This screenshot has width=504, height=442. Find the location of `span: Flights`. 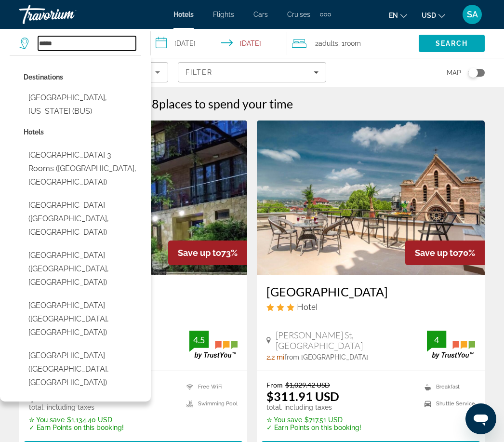

span: Flights is located at coordinates (224, 15).